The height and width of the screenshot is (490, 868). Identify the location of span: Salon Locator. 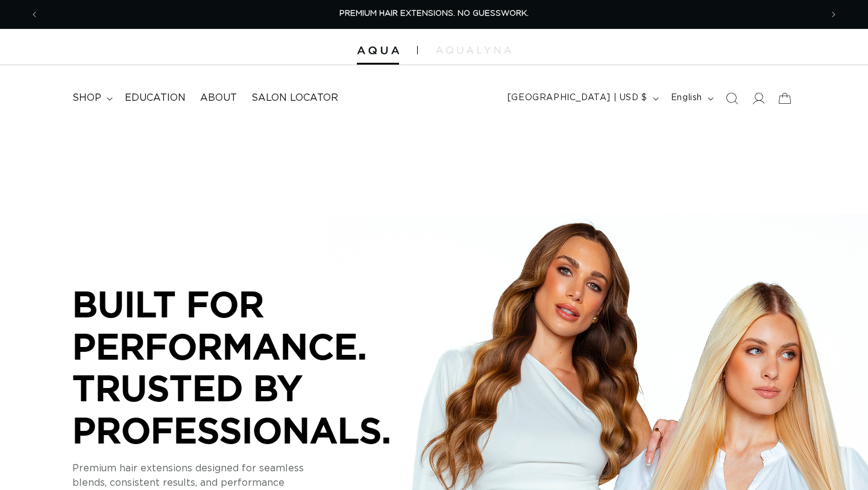
(295, 98).